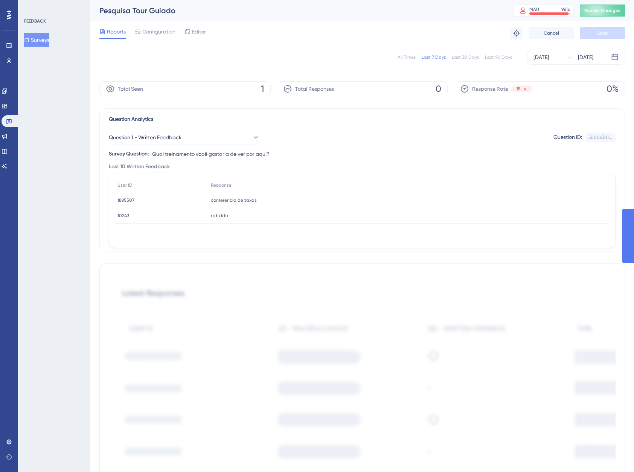 This screenshot has height=472, width=634. I want to click on span: Publish Changes, so click(603, 11).